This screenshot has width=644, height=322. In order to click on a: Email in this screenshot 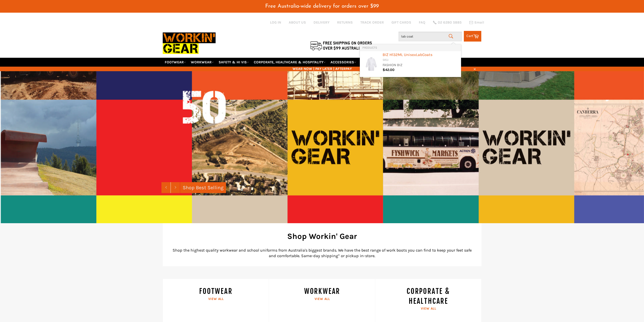, I will do `click(477, 23)`.